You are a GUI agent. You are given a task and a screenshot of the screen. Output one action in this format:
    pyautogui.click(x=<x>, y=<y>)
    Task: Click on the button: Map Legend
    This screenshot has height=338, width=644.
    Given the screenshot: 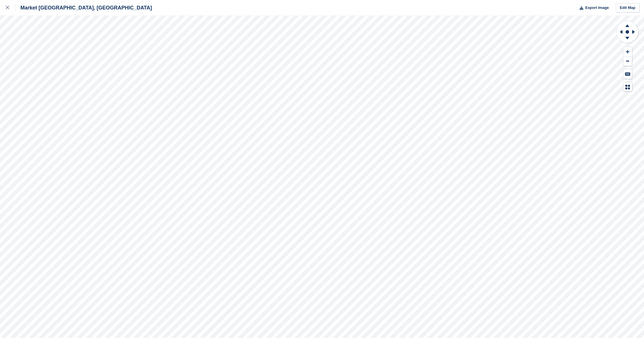 What is the action you would take?
    pyautogui.click(x=628, y=87)
    